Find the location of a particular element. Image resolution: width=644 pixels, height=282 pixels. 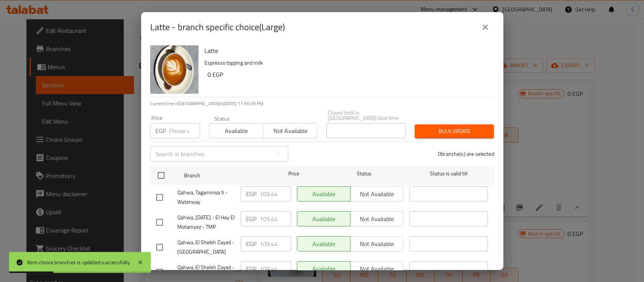

img: Latte is located at coordinates (174, 70).